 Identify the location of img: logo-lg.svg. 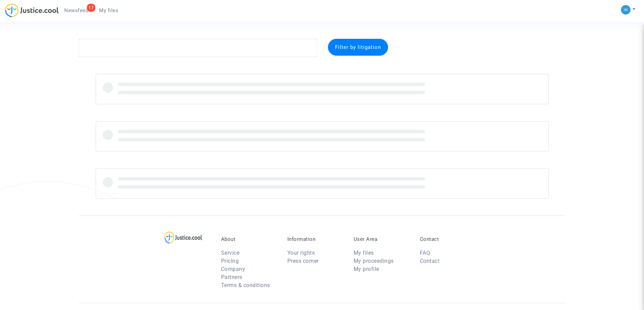
(183, 237).